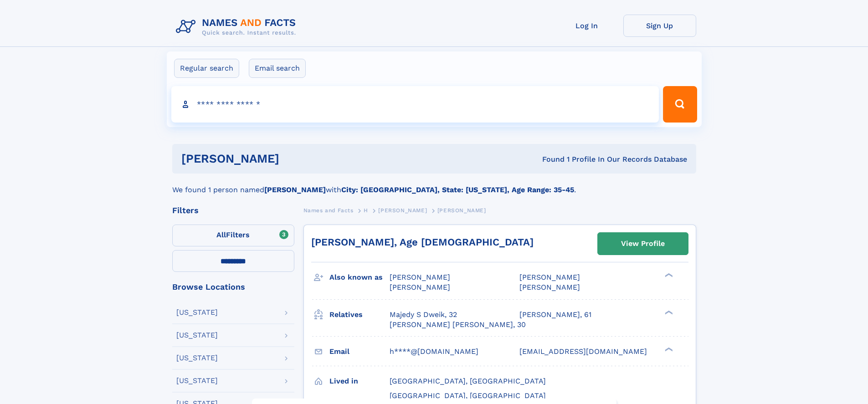 The height and width of the screenshot is (404, 868). Describe the element at coordinates (328, 210) in the screenshot. I see `a: Names and Facts` at that location.